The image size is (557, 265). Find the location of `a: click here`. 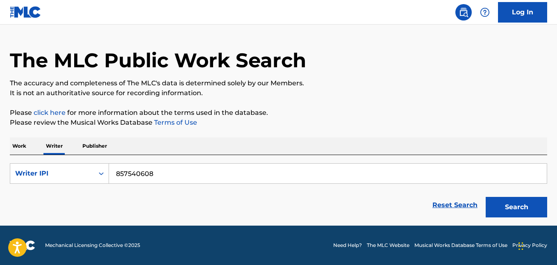

a: click here is located at coordinates (50, 112).